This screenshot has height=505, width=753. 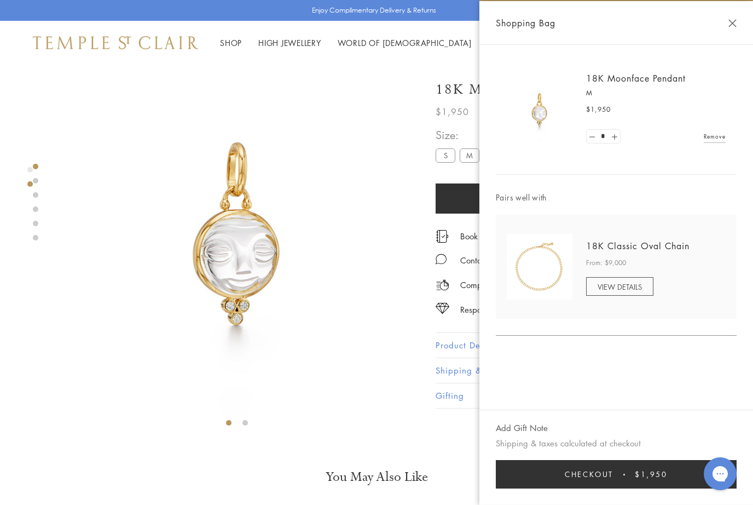 I want to click on button: Add to bag, so click(x=559, y=198).